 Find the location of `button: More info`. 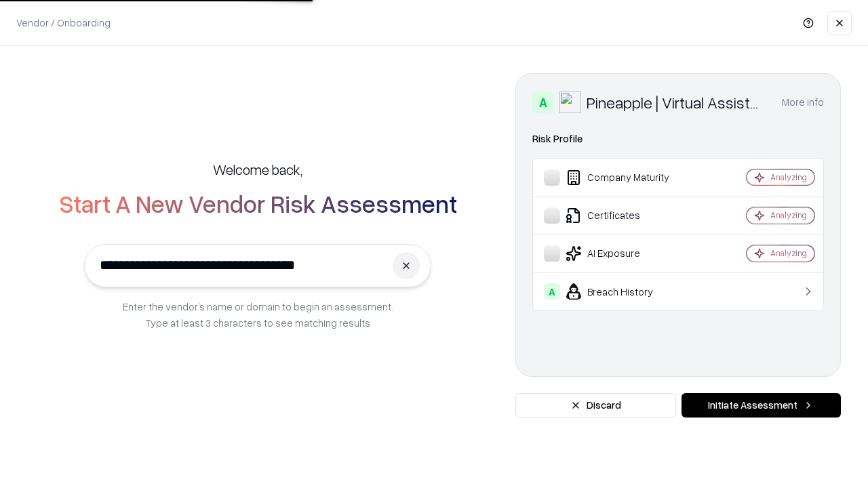

button: More info is located at coordinates (803, 102).